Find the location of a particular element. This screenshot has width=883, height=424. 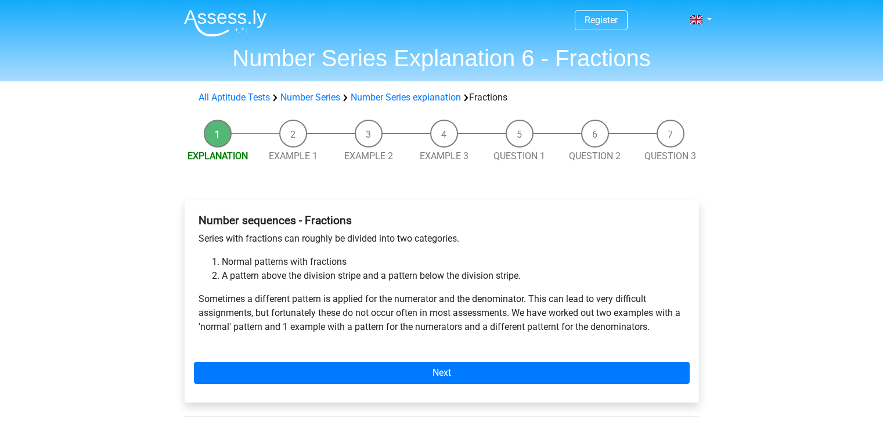

img: Assessly is located at coordinates (225, 23).